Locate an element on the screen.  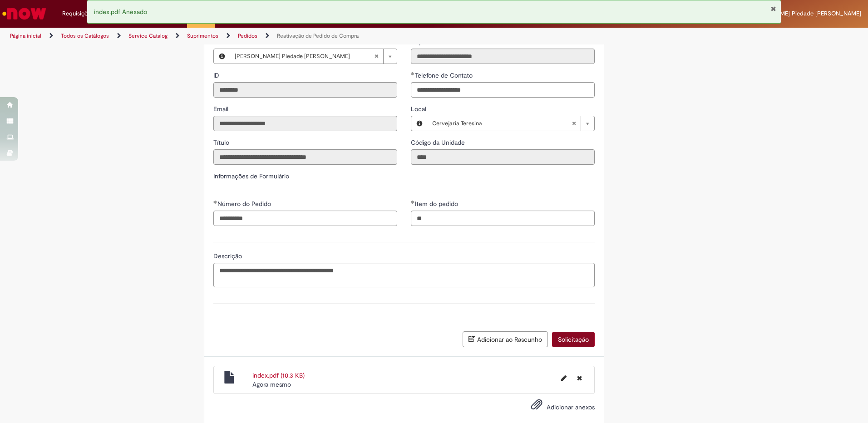
span: Somente leitura - Email is located at coordinates (222, 109).